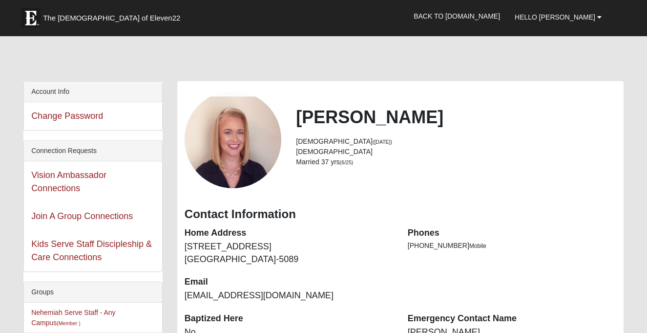 The height and width of the screenshot is (333, 647). What do you see at coordinates (91, 250) in the screenshot?
I see `a: Kids Serve Staff Discipleship & Care Connections` at bounding box center [91, 250].